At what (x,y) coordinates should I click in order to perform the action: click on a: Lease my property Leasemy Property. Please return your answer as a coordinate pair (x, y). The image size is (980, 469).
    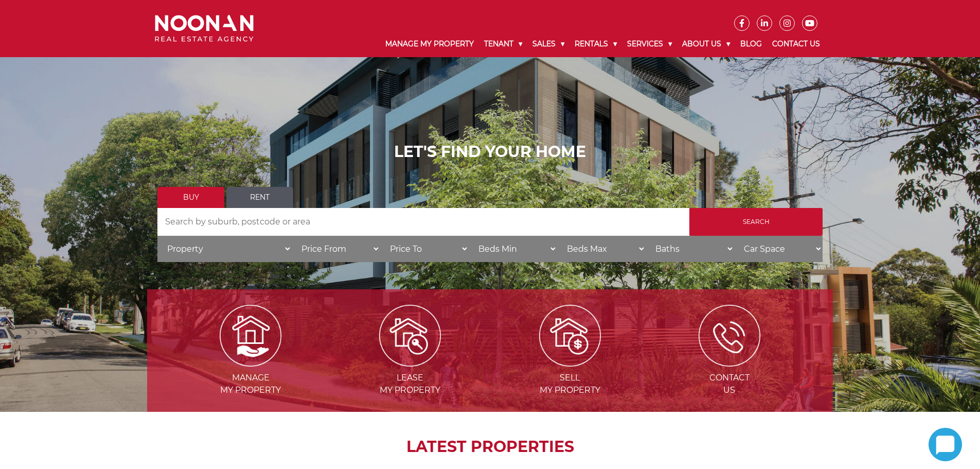
    Looking at the image, I should click on (410, 362).